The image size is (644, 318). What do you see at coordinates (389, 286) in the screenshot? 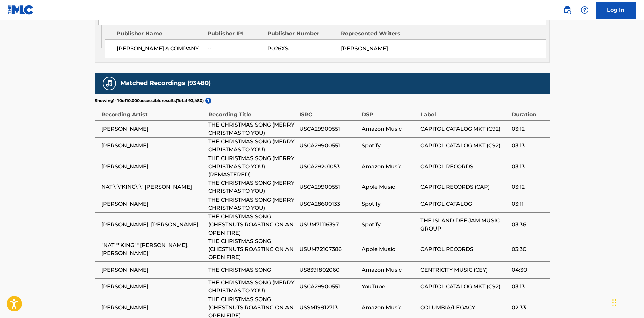
I see `span: YouTube` at bounding box center [389, 286].